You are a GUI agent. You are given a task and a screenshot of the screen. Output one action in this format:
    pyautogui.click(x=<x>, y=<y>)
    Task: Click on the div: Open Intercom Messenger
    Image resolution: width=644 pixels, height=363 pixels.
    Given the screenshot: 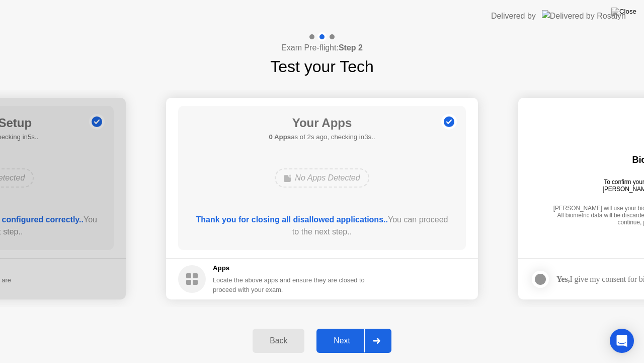 What is the action you would take?
    pyautogui.click(x=622, y=340)
    